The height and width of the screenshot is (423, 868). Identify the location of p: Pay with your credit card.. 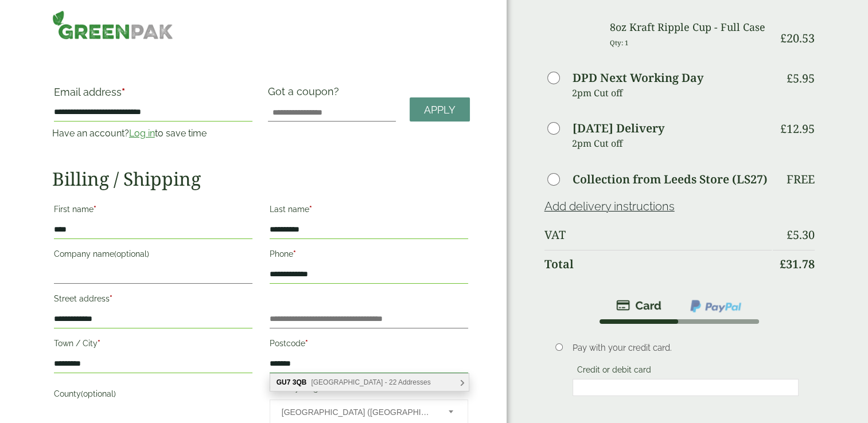
(685, 348).